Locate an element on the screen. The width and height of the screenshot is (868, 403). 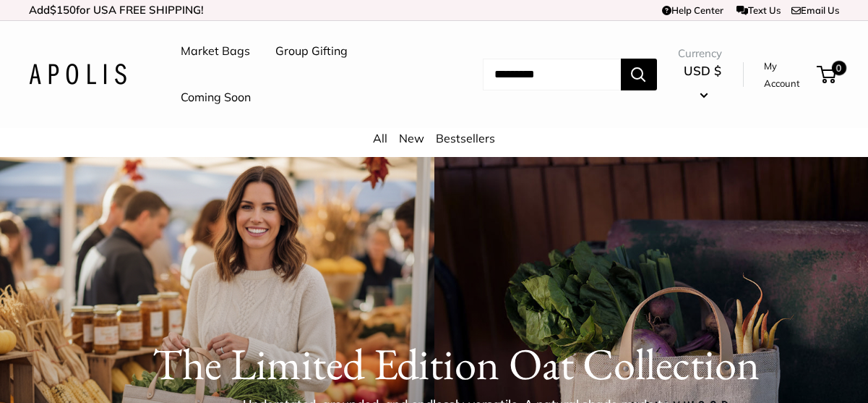
a: 0 is located at coordinates (827, 75).